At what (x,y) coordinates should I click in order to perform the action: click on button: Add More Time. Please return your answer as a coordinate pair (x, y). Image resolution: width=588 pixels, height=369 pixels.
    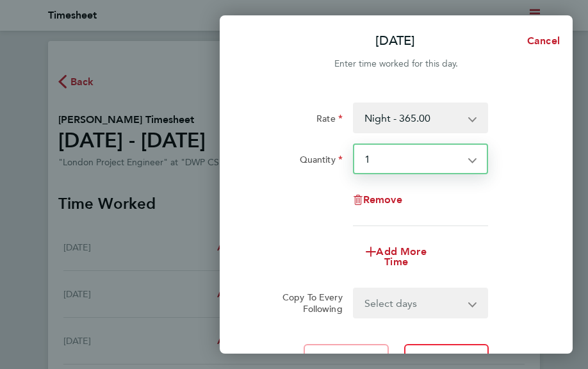
    Looking at the image, I should click on (396, 258).